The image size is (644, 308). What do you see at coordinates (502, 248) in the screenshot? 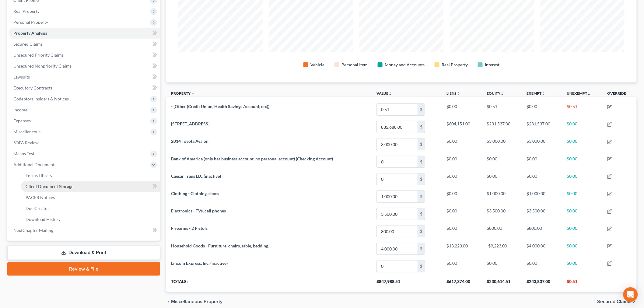
I see `td: -$9,223.00` at bounding box center [502, 248].